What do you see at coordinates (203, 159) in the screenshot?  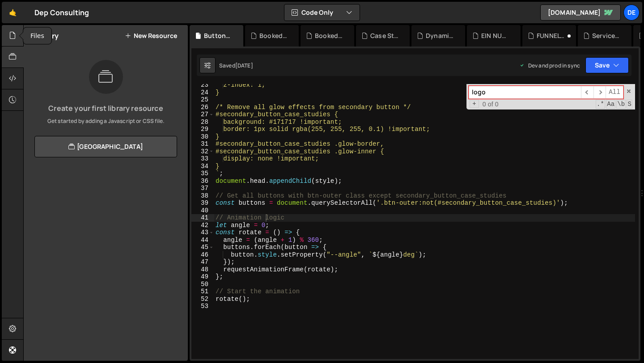 I see `div: 33` at bounding box center [203, 159].